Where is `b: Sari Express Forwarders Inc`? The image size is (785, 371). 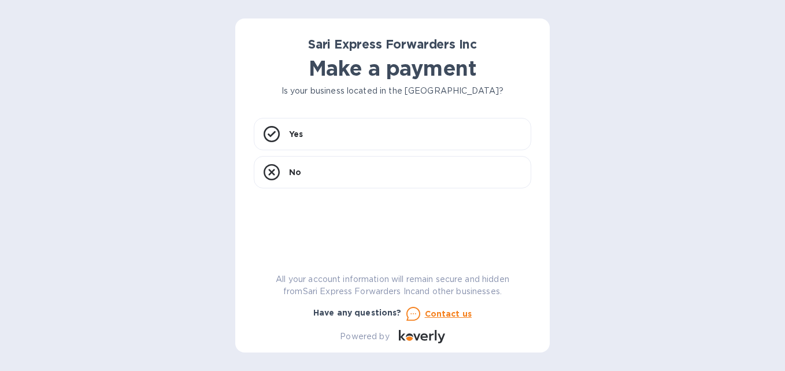
b: Sari Express Forwarders Inc is located at coordinates (392, 44).